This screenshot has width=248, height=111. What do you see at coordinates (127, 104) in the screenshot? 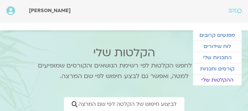
I see `span: לביצוע חיפוש של הקלטה לפי שם המרצה` at bounding box center [127, 104].